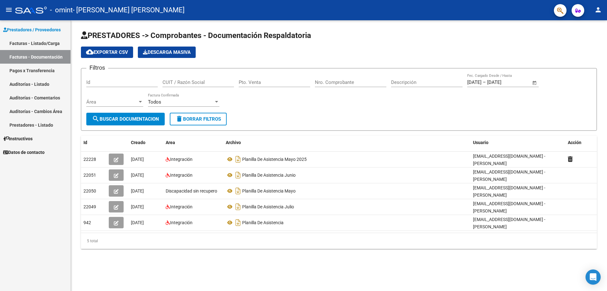 The image size is (607, 291). Describe the element at coordinates (191, 191) in the screenshot. I see `span: Discapacidad sin recupero` at that location.